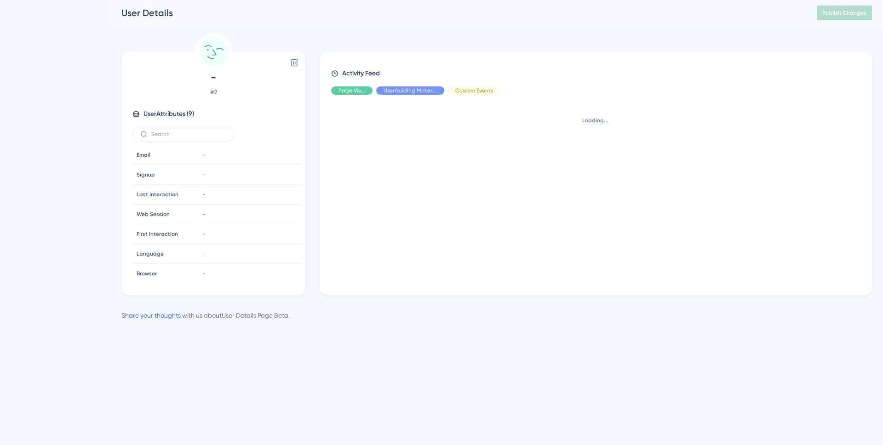 The image size is (883, 445). What do you see at coordinates (147, 274) in the screenshot?
I see `span: Browser` at bounding box center [147, 274].